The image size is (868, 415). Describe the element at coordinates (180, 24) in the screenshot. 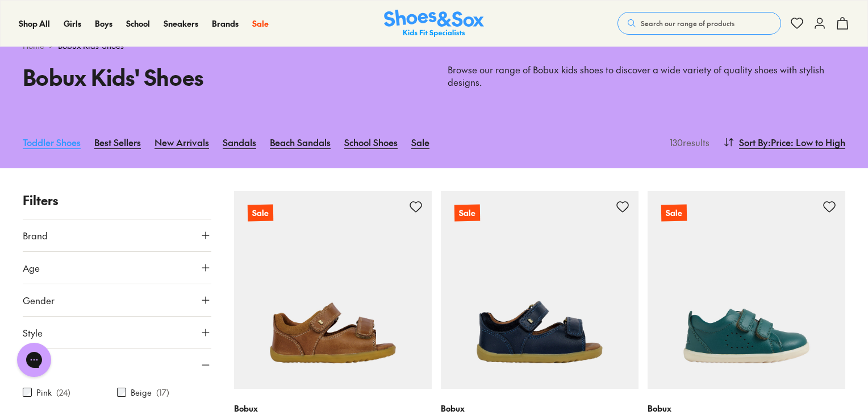

I see `span: Sneakers` at that location.